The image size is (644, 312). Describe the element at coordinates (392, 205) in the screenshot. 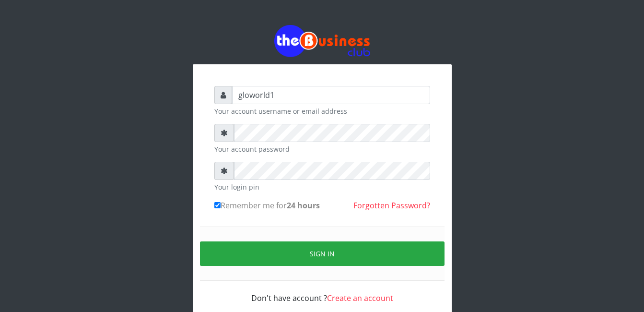

I see `a: Forgotten Password?` at that location.